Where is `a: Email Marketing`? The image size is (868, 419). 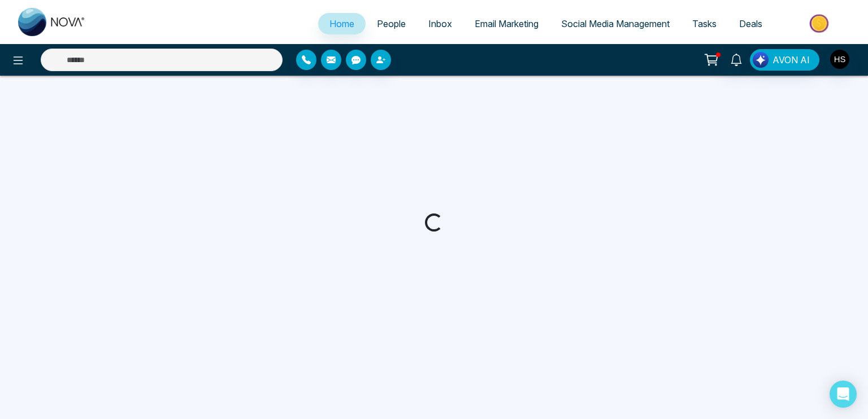 a: Email Marketing is located at coordinates (506, 24).